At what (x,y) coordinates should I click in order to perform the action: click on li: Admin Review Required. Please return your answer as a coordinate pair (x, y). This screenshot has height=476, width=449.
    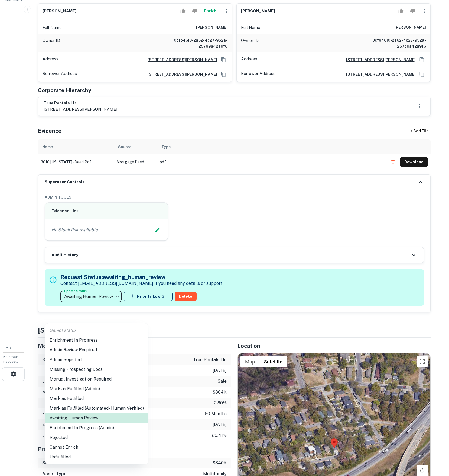
    Looking at the image, I should click on (97, 350).